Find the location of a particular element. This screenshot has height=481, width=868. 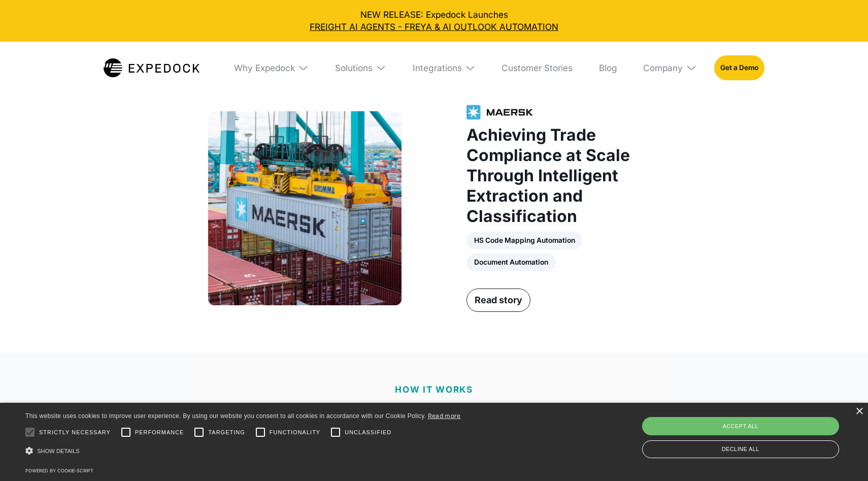

a: Read more is located at coordinates (444, 416).